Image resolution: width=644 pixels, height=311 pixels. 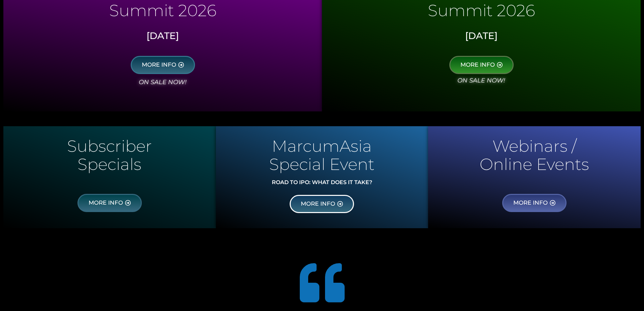 I want to click on p: Online Events, so click(x=534, y=164).